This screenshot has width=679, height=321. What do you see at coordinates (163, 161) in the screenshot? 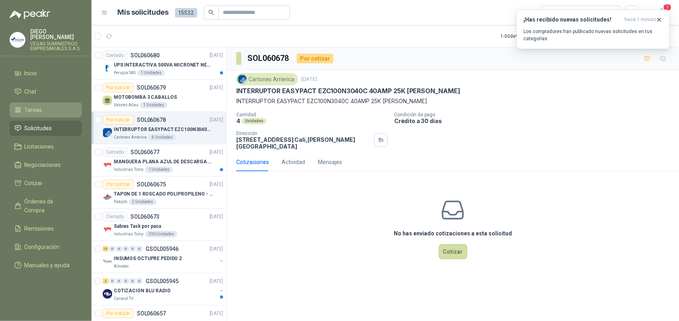
I see `p: MANGUERA PLANA AZUL DE DESCARGA 60 PSI X 20 METROS CON UNION DE 6” MAS ABRAZADERAS METALICAS DE 6”` at bounding box center [163, 161].